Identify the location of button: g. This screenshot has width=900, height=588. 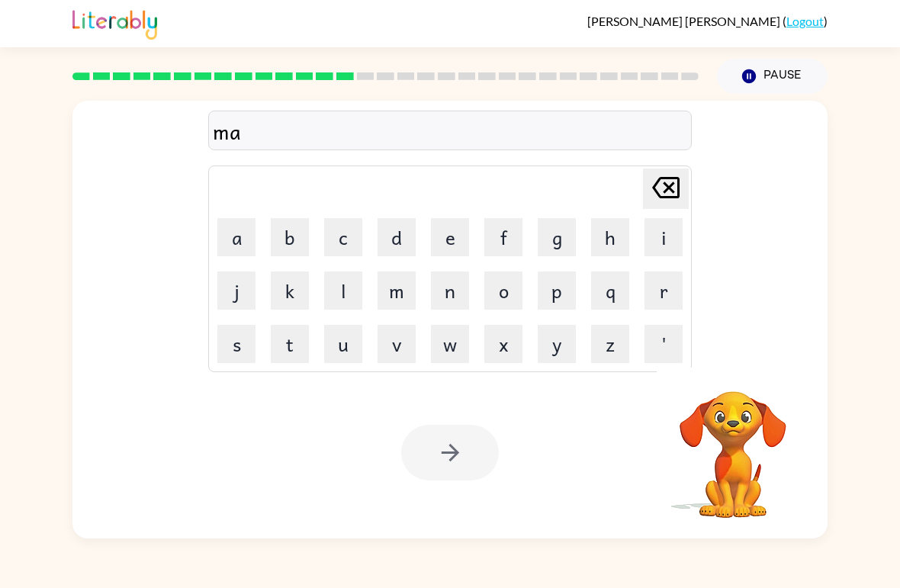
(557, 237).